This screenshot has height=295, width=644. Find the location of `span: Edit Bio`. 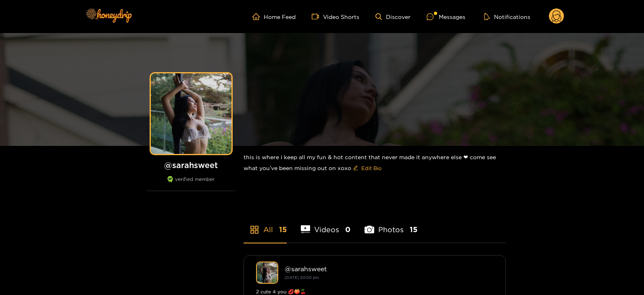

span: Edit Bio is located at coordinates (372, 168).